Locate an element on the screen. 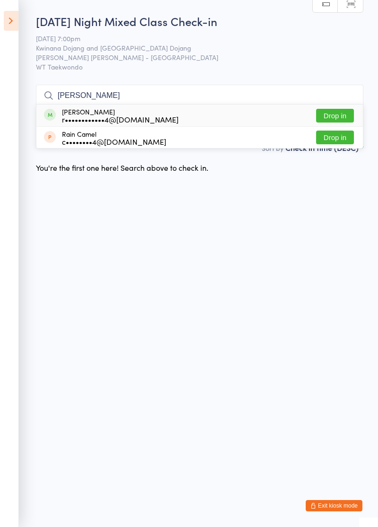 The height and width of the screenshot is (527, 378). div: Rain Camel is located at coordinates (114, 138).